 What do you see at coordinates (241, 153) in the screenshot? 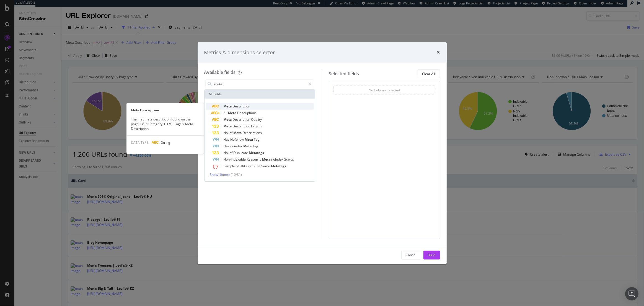
I see `span: Duplicate` at bounding box center [241, 153].